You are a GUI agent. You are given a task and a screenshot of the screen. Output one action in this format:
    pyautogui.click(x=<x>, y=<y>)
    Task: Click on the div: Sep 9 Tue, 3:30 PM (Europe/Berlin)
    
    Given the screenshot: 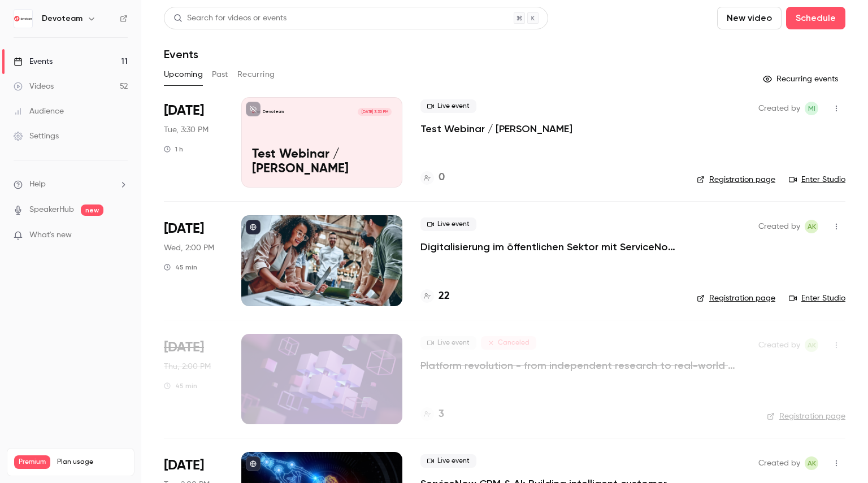 What is the action you would take?
    pyautogui.click(x=194, y=143)
    